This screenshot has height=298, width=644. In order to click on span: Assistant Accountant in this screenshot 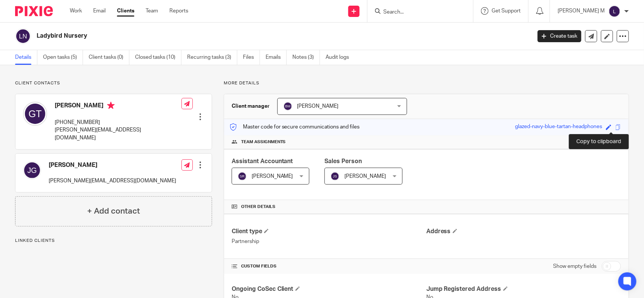, I will do `click(262, 161)`.